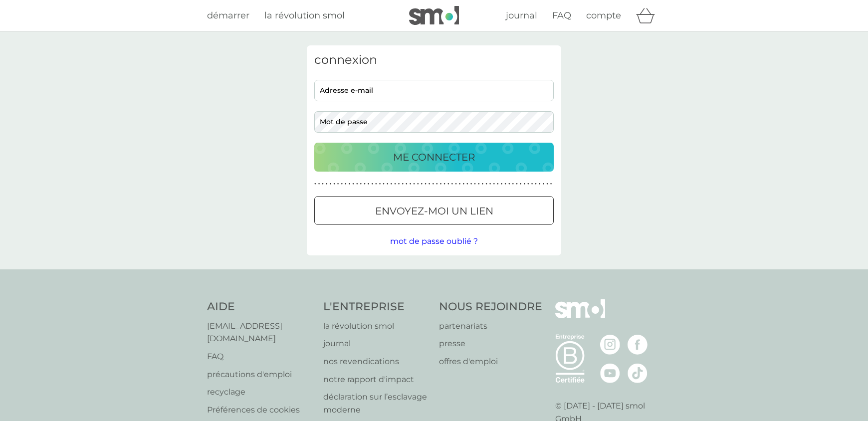 Image resolution: width=868 pixels, height=421 pixels. Describe the element at coordinates (260, 356) in the screenshot. I see `p: FAQ` at that location.